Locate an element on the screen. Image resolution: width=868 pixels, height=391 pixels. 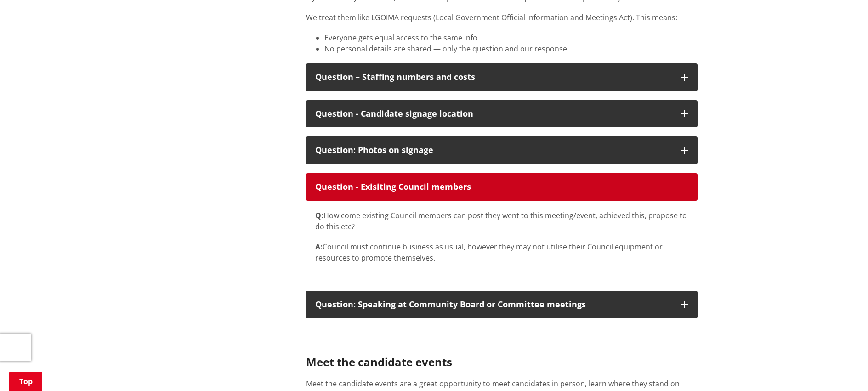
div: Question – Staffing numbers and costs is located at coordinates (493, 77).